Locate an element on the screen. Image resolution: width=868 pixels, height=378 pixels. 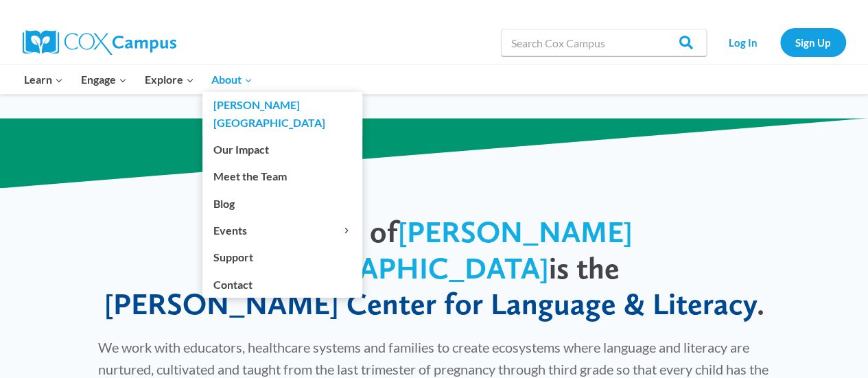
a: Contact is located at coordinates (282, 284).